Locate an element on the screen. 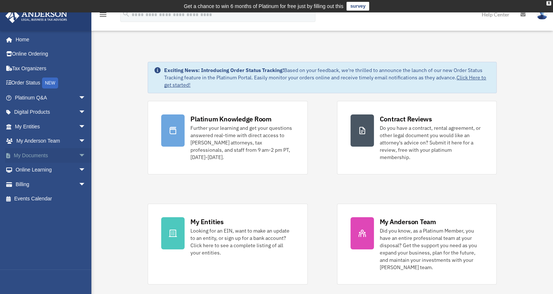 This screenshot has height=294, width=553. a: My Entitiesarrow_drop_down is located at coordinates (51, 126).